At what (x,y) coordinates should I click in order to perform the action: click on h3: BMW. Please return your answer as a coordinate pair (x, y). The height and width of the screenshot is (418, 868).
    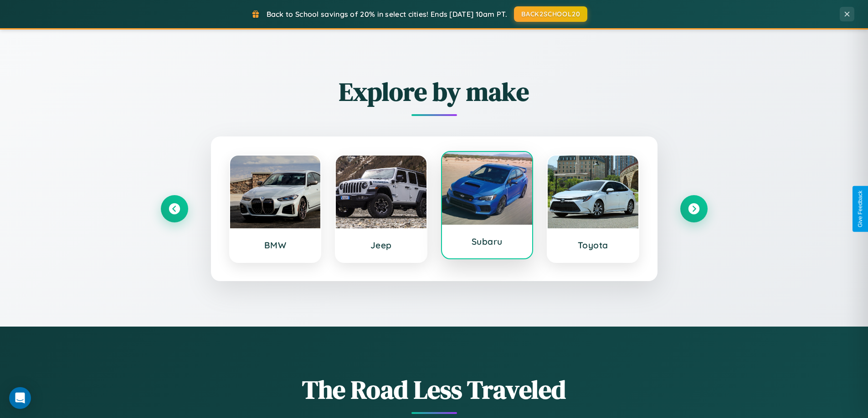
    Looking at the image, I should click on (275, 245).